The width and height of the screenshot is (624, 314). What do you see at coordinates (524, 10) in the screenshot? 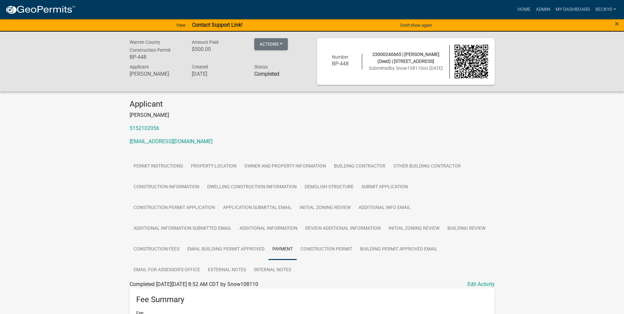
I see `a: Home` at bounding box center [524, 10].